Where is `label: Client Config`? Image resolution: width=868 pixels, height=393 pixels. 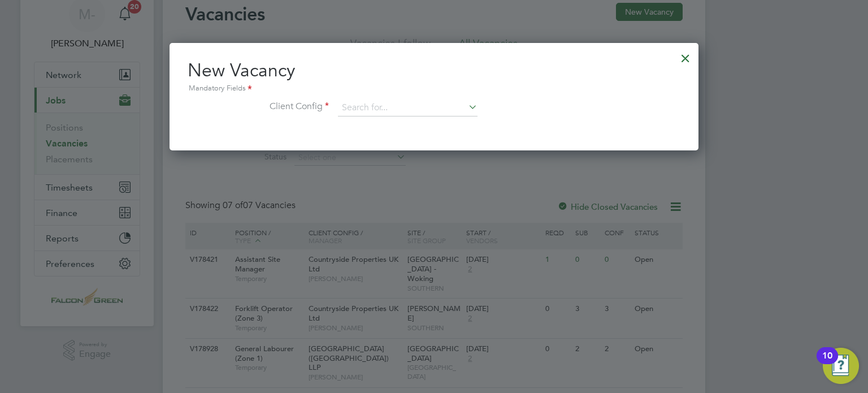
label: Client Config is located at coordinates (258, 106).